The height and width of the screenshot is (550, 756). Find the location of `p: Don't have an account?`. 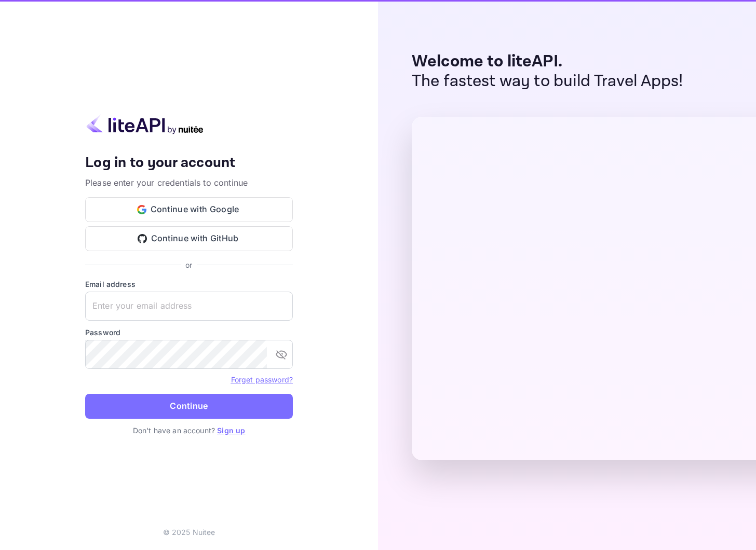

p: Don't have an account? is located at coordinates (189, 430).